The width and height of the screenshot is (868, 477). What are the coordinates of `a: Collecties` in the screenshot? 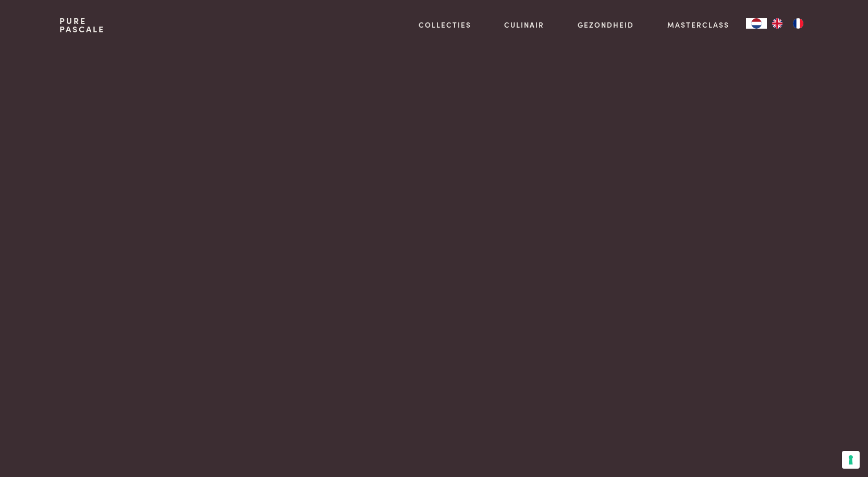 It's located at (445, 24).